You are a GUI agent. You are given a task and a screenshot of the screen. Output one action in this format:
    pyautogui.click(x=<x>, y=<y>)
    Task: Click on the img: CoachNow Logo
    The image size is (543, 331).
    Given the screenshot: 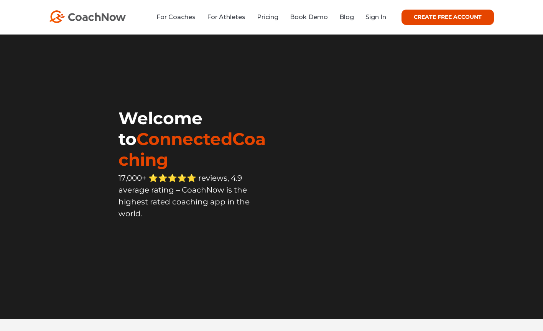 What is the action you would take?
    pyautogui.click(x=87, y=16)
    